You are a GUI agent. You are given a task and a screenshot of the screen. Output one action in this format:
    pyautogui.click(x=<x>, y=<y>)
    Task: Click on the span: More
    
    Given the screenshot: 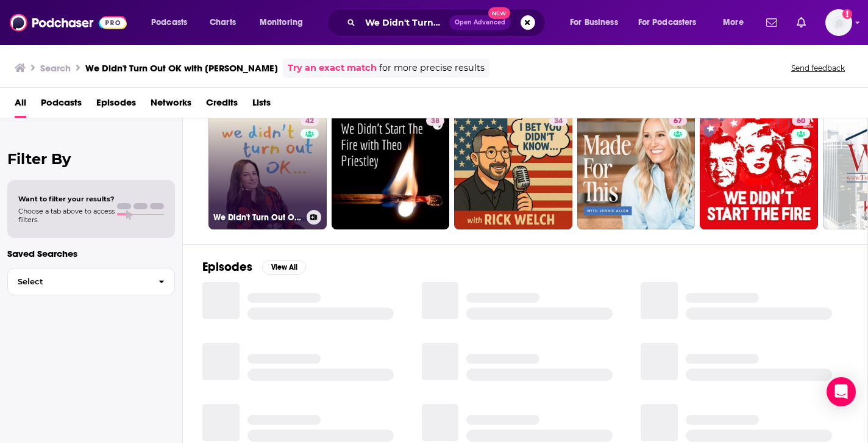 What is the action you would take?
    pyautogui.click(x=733, y=22)
    